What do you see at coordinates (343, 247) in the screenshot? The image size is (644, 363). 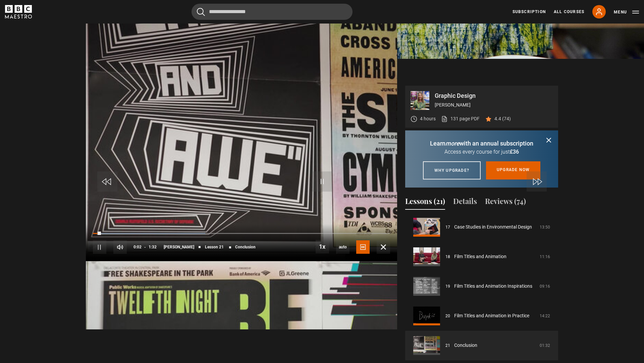 I see `div: Current quality: 1080p` at bounding box center [343, 247].